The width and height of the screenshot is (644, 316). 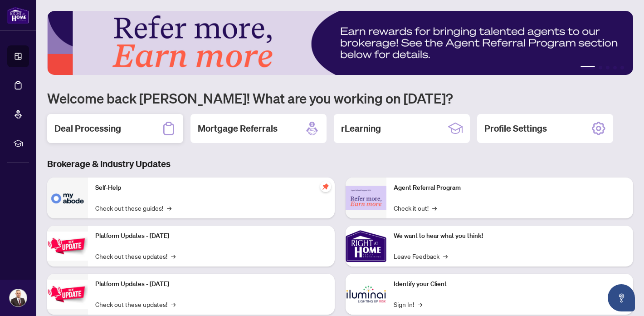 I want to click on button: Open asap, so click(x=621, y=298).